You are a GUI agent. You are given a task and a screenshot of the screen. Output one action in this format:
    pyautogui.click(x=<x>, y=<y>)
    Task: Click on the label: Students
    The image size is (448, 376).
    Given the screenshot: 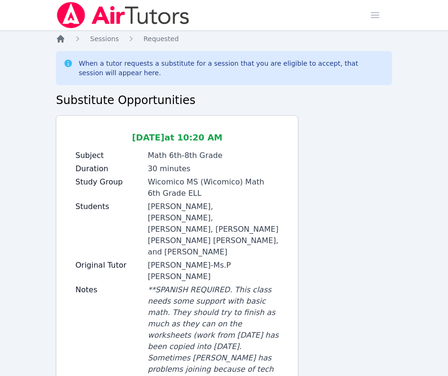 What is the action you would take?
    pyautogui.click(x=108, y=207)
    